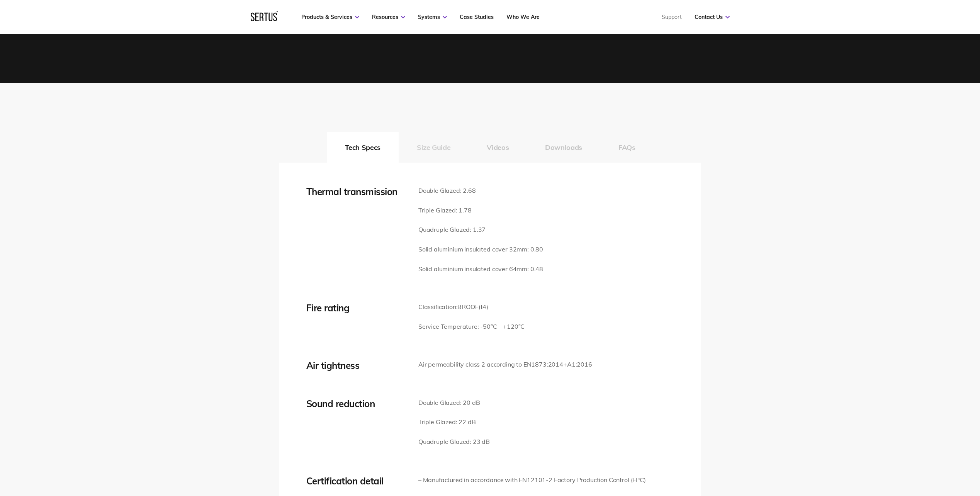 Image resolution: width=980 pixels, height=496 pixels. What do you see at coordinates (480, 191) in the screenshot?
I see `p: Double Glazed: 2.68` at bounding box center [480, 191].